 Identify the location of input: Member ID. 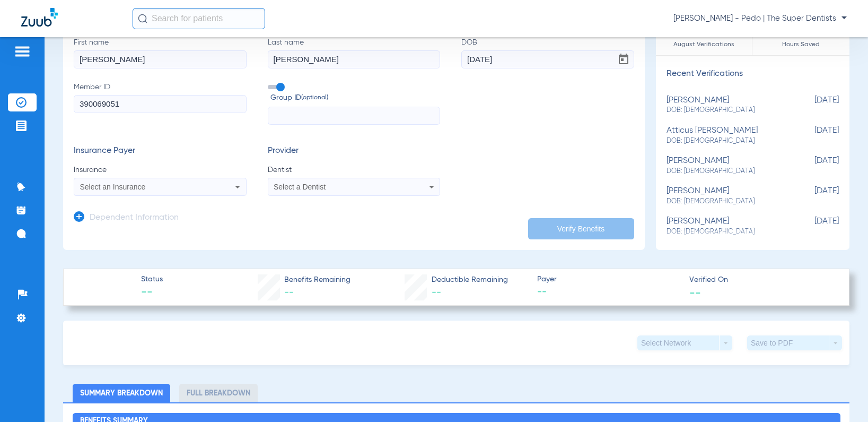
(160, 104).